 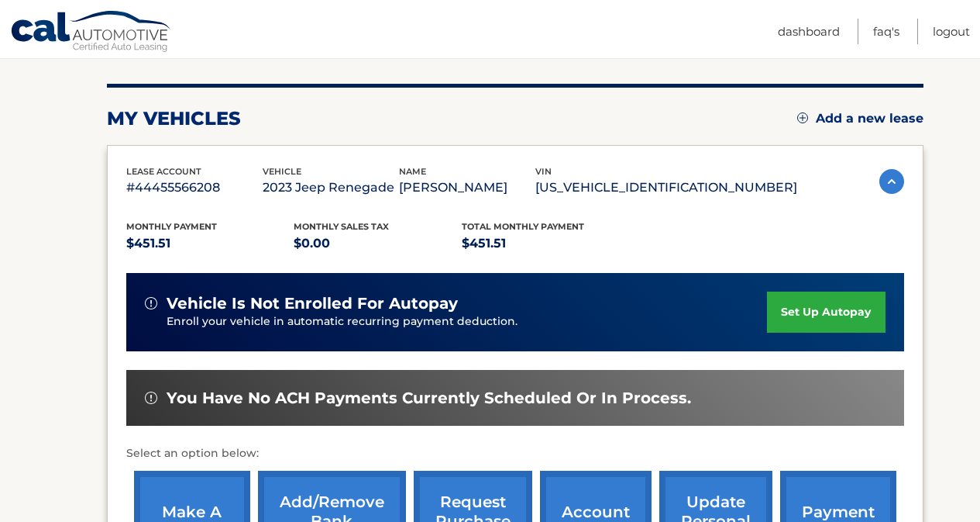 I want to click on span: Monthly Payment, so click(x=171, y=227).